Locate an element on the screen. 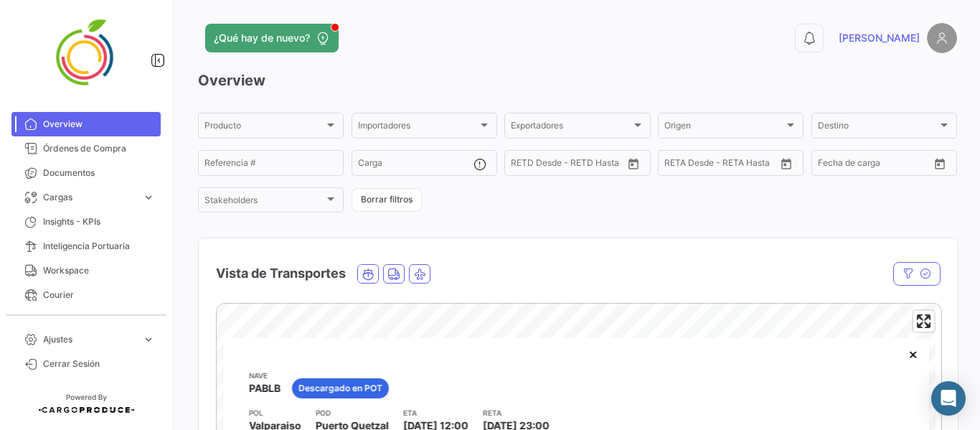 The width and height of the screenshot is (980, 430). a: Courier is located at coordinates (86, 295).